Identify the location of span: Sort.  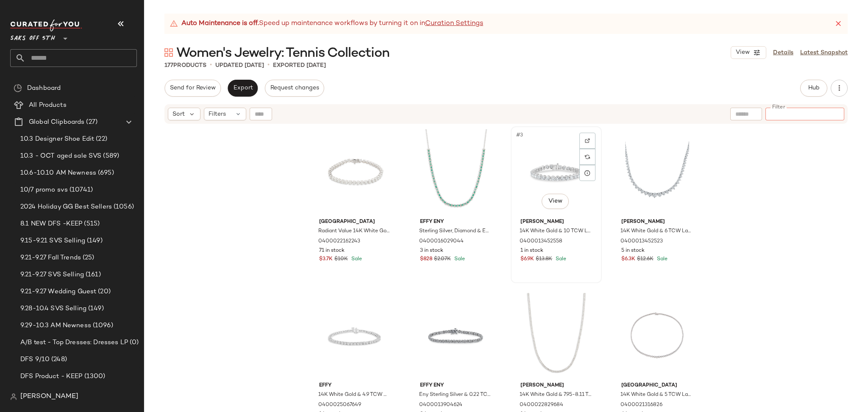
(178, 114).